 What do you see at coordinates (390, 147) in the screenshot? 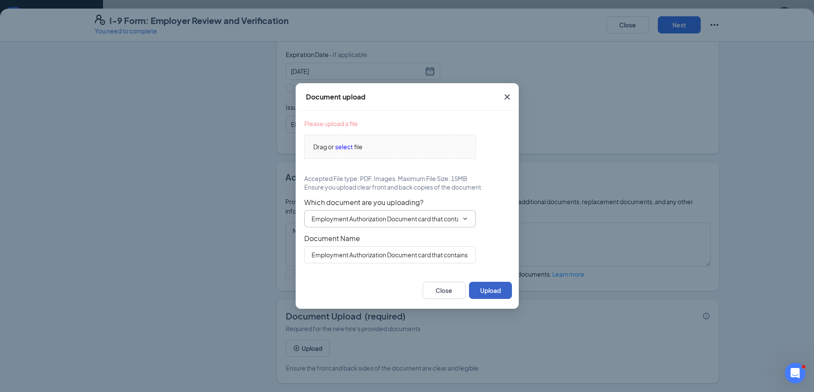
I see `span: Drag orselectfile` at bounding box center [390, 147].